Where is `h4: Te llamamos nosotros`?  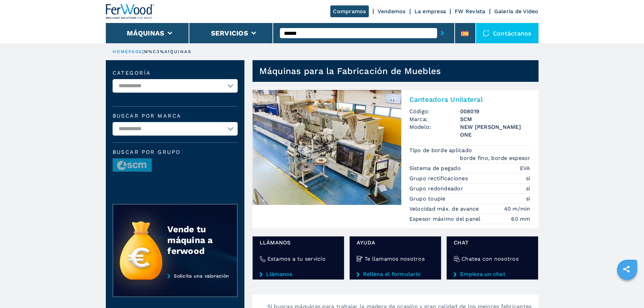
h4: Te llamamos nosotros is located at coordinates (395, 259).